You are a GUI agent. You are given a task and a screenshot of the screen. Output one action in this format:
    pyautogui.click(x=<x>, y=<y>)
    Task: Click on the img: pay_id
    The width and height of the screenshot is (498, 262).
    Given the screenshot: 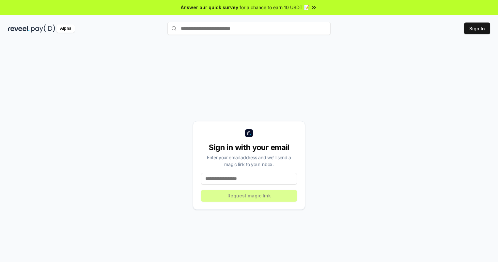 What is the action you would take?
    pyautogui.click(x=43, y=28)
    